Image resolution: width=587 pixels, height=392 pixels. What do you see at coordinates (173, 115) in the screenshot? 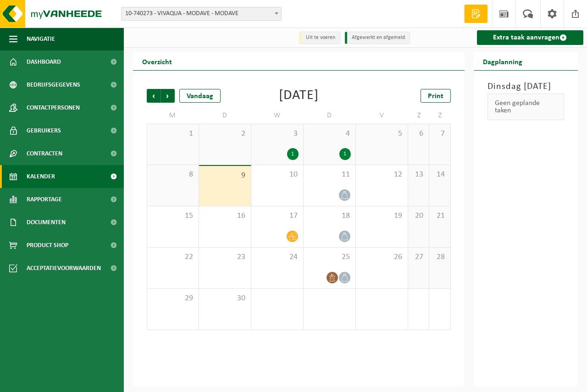
I see `td: M` at bounding box center [173, 115].